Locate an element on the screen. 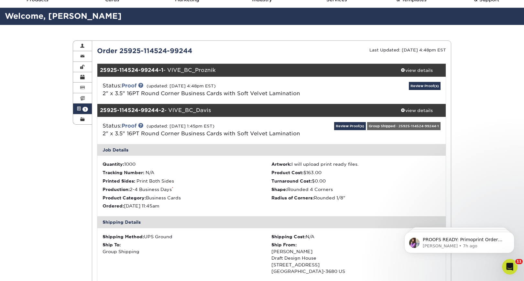 This screenshot has height=281, width=524. div: UPS Ground is located at coordinates (187, 236).